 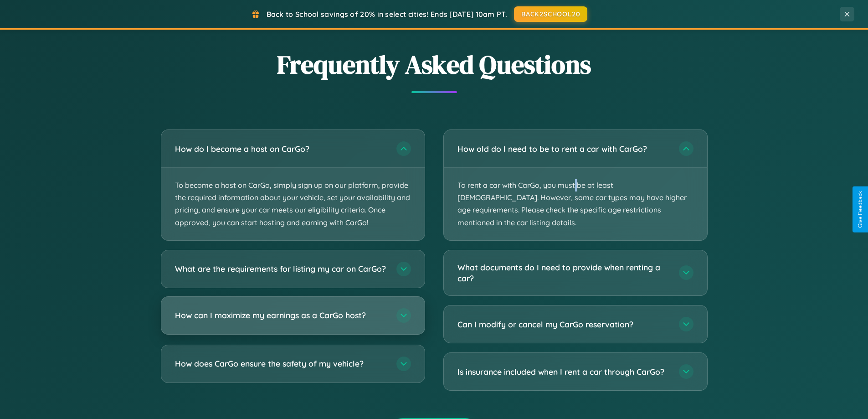 What do you see at coordinates (564, 273) in the screenshot?
I see `h3: What documents do I need to provide when renting a car?` at bounding box center [564, 273].